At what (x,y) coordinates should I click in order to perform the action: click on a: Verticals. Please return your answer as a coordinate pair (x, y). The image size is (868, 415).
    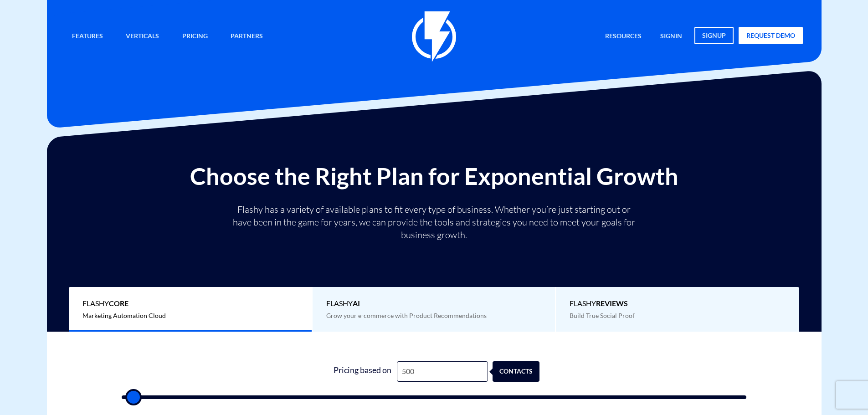
    Looking at the image, I should click on (142, 36).